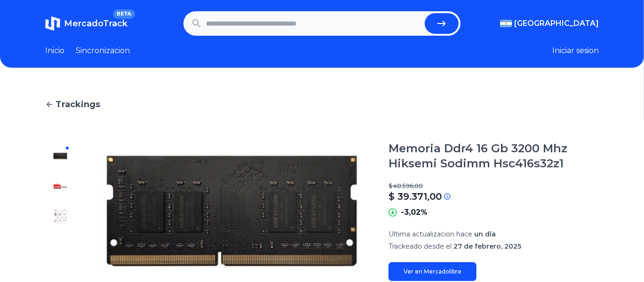 Image resolution: width=644 pixels, height=282 pixels. I want to click on span: BETA, so click(124, 14).